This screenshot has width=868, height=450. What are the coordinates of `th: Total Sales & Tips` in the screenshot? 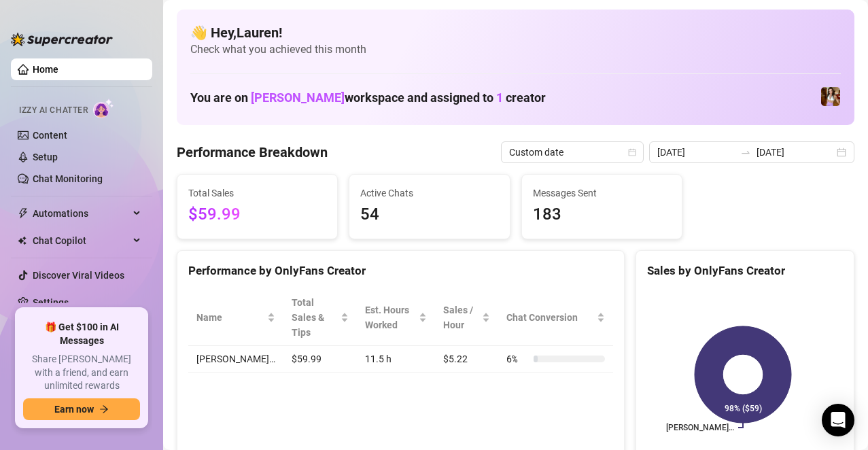 It's located at (320, 317).